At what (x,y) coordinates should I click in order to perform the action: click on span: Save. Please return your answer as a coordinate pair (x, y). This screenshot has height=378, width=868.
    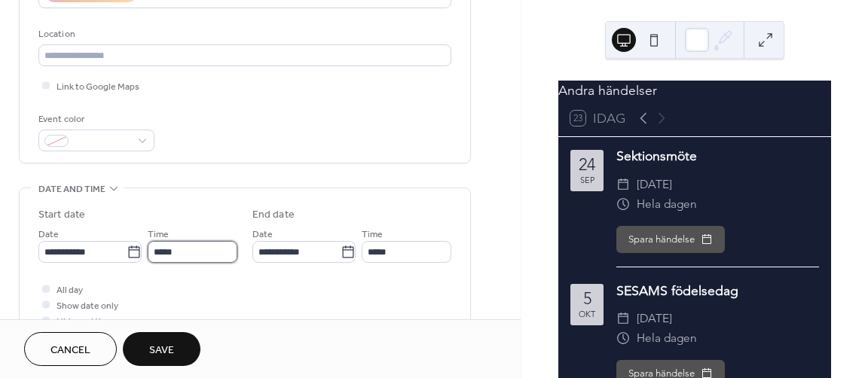
    Looking at the image, I should click on (161, 350).